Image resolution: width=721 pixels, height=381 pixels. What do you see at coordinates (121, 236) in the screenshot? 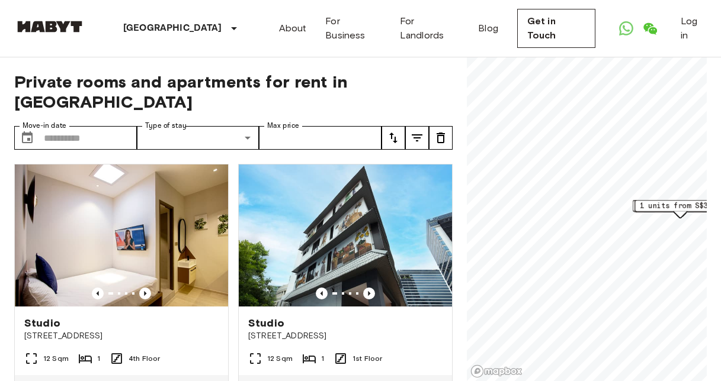
I see `img: Marketing picture of unit SG-01-110-033-001` at bounding box center [121, 236].